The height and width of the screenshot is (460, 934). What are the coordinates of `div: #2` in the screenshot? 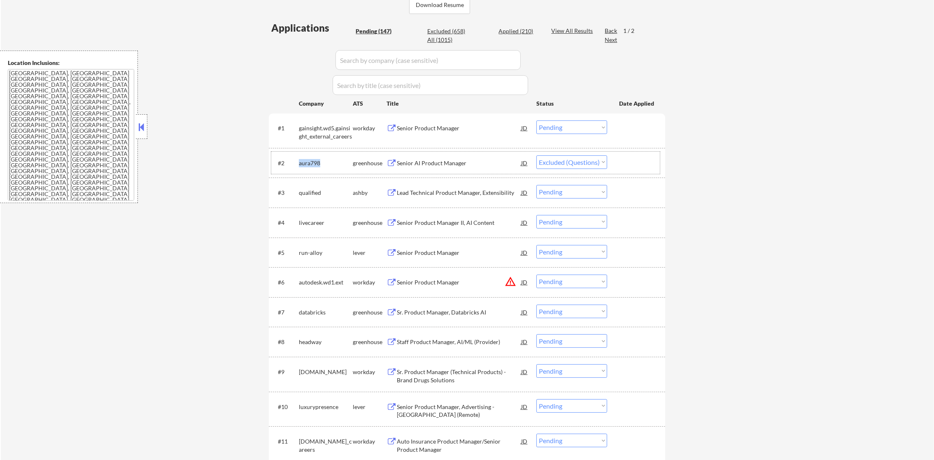 It's located at (285, 163).